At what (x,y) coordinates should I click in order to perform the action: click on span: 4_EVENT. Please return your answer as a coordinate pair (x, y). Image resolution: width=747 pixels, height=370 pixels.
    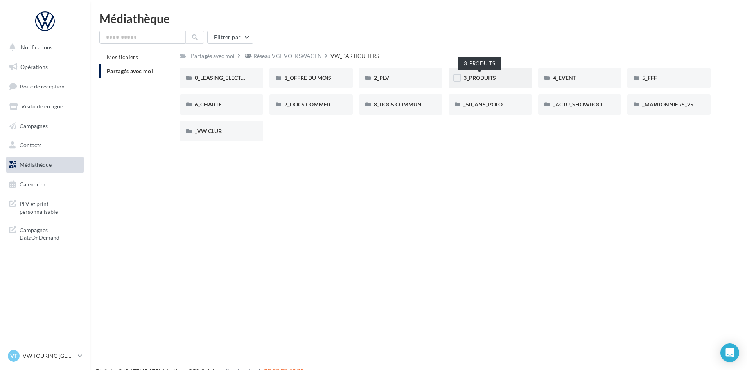
    Looking at the image, I should click on (565, 77).